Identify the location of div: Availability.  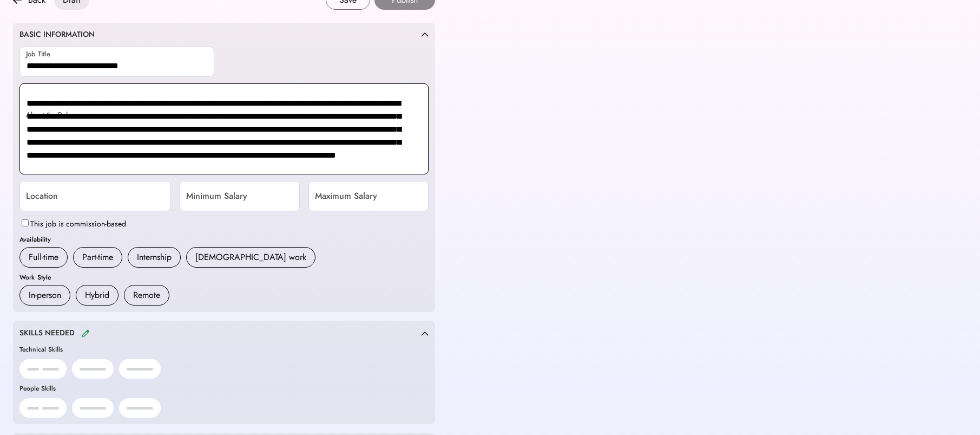
(224, 240).